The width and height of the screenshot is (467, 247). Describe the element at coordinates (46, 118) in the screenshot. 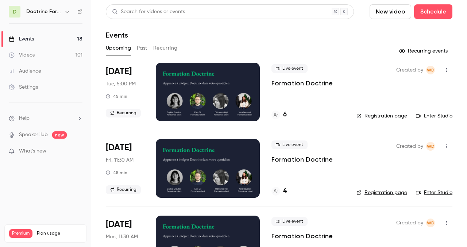

I see `li: help-dropdown-opener` at that location.